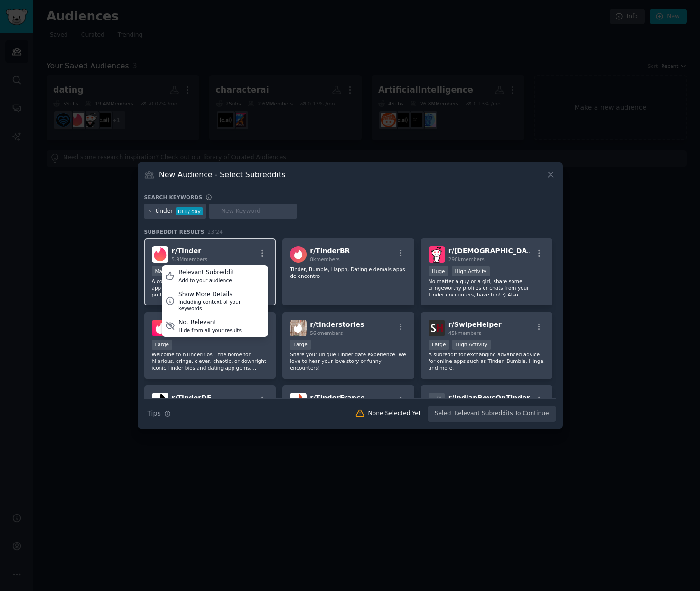 The width and height of the screenshot is (700, 591). I want to click on p: Tinder, Bumble, Happn, Dating e demais apps de encontro, so click(348, 272).